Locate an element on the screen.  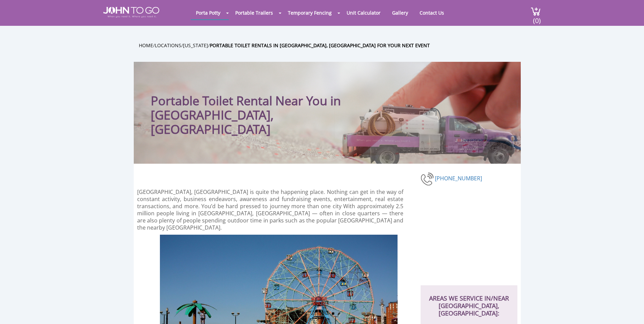
img: Truck is located at coordinates (426, 132).